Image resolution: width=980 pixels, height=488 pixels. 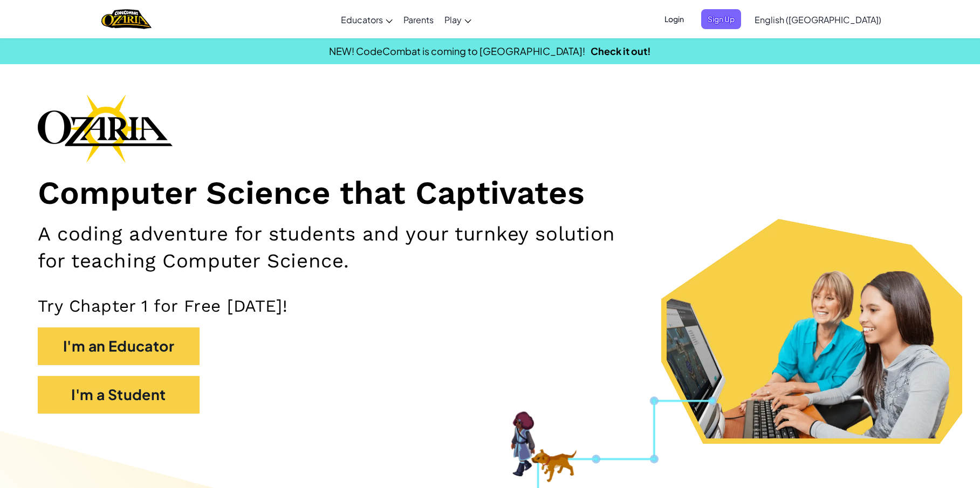 I want to click on img: Home, so click(x=126, y=19).